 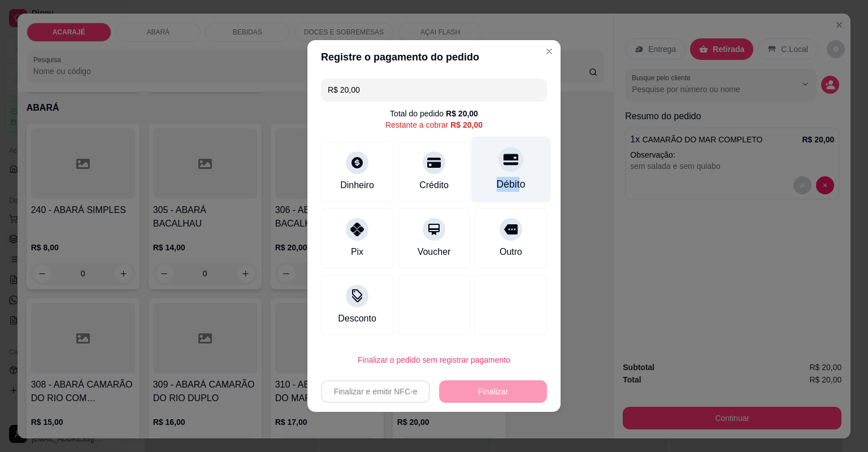 What do you see at coordinates (357, 252) in the screenshot?
I see `div: Pix` at bounding box center [357, 252].